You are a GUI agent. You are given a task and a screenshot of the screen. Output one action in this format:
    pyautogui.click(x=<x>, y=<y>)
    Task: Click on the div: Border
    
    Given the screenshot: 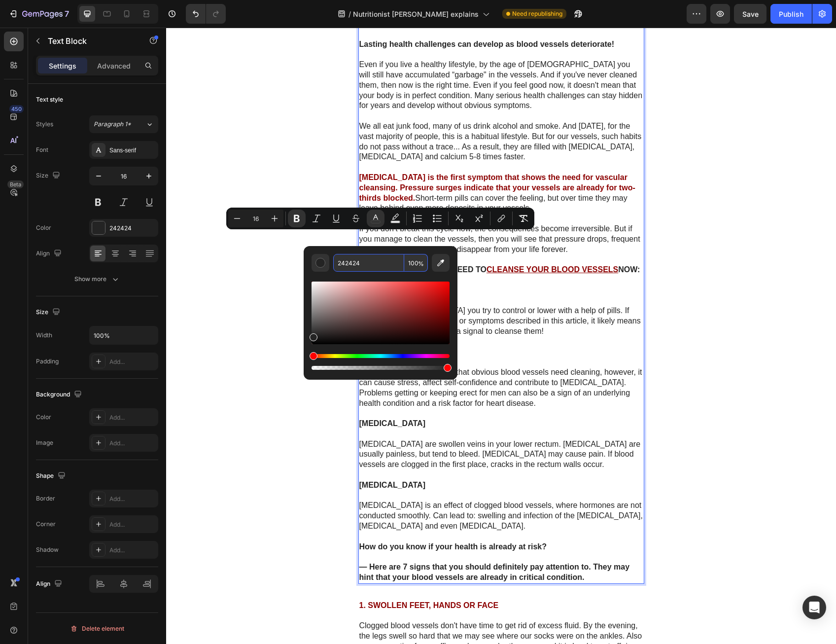 What is the action you would take?
    pyautogui.click(x=46, y=498)
    